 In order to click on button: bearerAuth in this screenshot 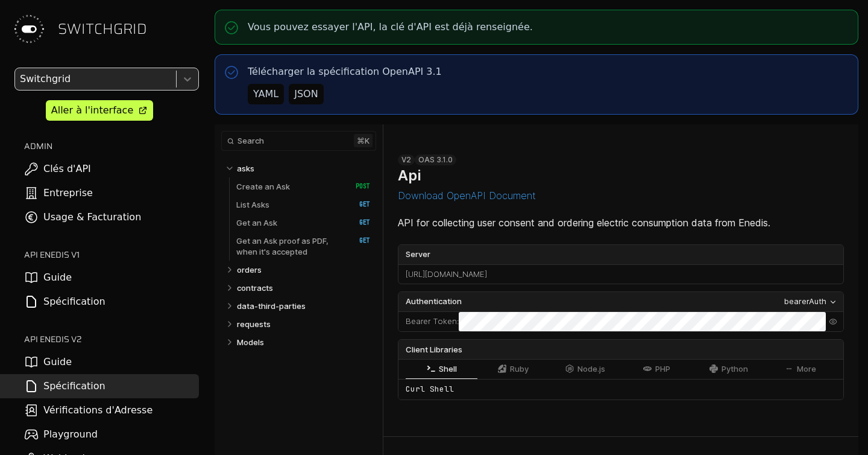, I will do `click(811, 302)`.